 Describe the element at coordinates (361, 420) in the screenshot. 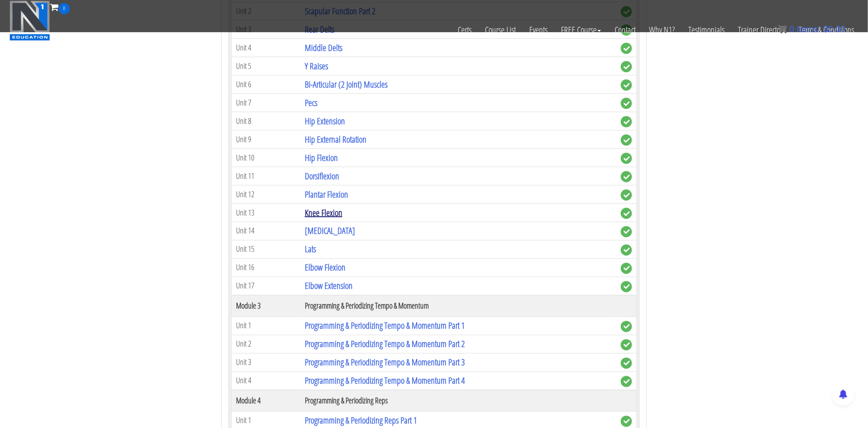

I see `a: Programming & Periodizing Reps Part 1` at that location.